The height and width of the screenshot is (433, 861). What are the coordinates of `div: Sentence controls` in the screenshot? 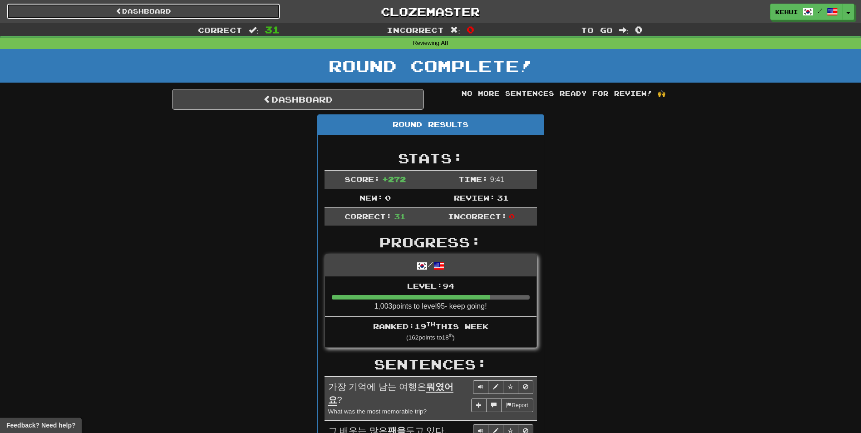 It's located at (503, 387).